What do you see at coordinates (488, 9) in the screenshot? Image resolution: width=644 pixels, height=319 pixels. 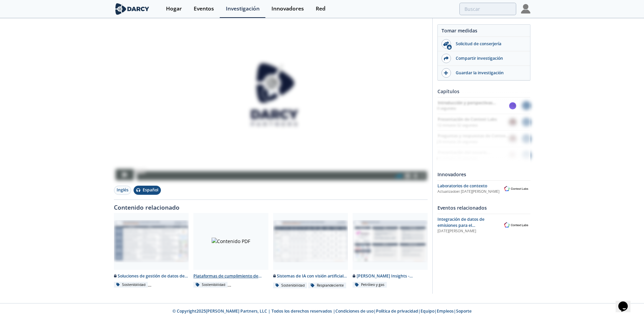 I see `input: Búsqueda avanzada` at bounding box center [488, 9].